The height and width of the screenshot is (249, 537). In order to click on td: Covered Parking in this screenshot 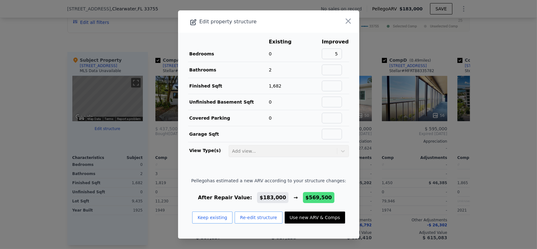, I will do `click(228, 118)`.